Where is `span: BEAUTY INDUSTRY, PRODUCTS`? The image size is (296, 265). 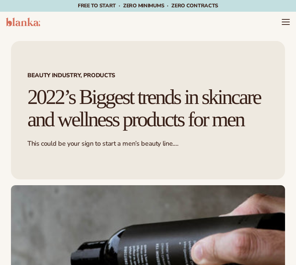
span: BEAUTY INDUSTRY, PRODUCTS is located at coordinates (148, 75).